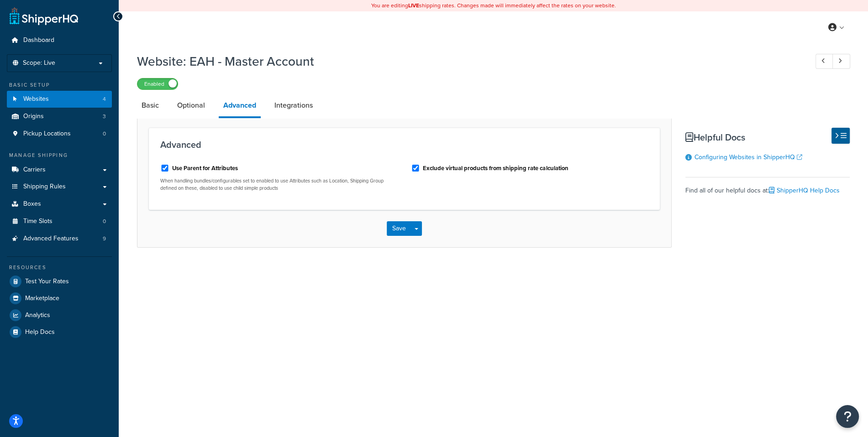  I want to click on a: Basic, so click(150, 106).